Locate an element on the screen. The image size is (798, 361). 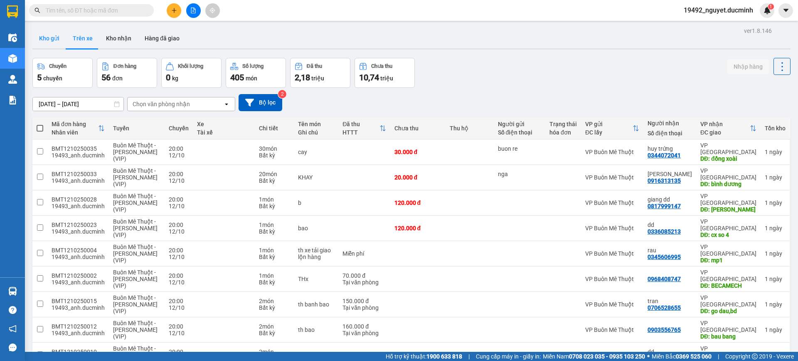
span: Hỗ trợ kỹ thuật: is located at coordinates (424, 356).